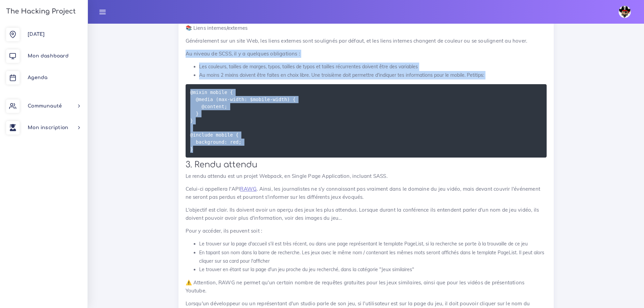 This screenshot has height=308, width=644. I want to click on span: Communauté, so click(45, 106).